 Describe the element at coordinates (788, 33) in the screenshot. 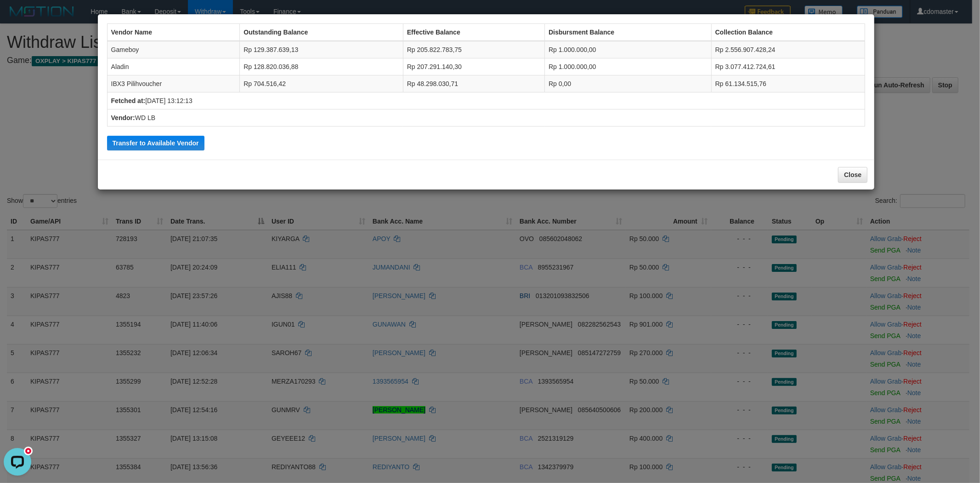

I see `th: Collection Balance` at that location.